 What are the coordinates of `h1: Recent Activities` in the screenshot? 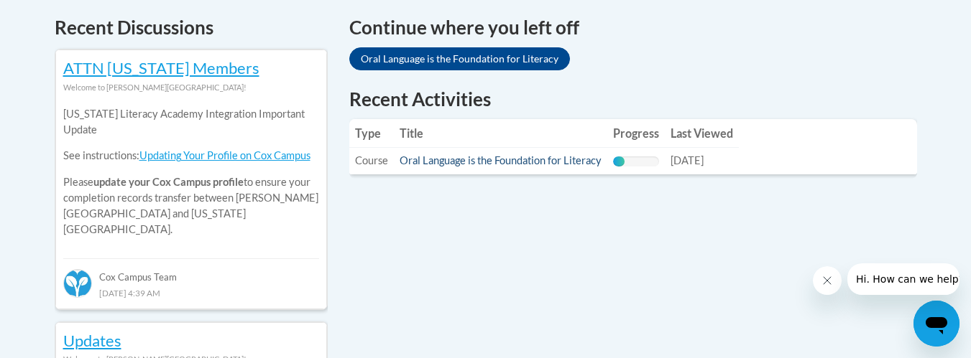 It's located at (633, 99).